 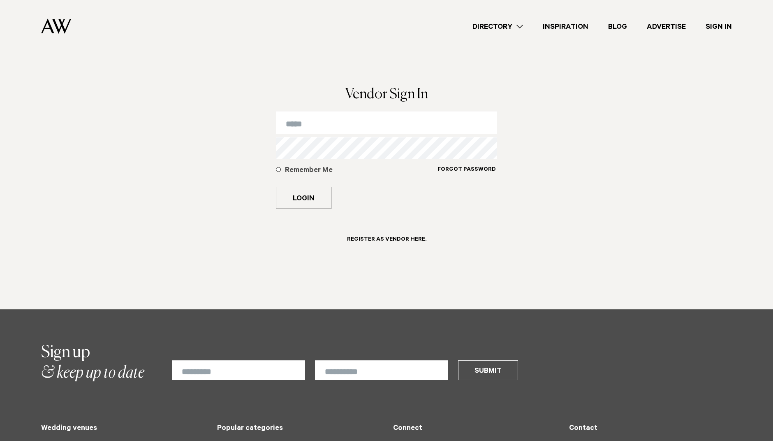 What do you see at coordinates (497, 26) in the screenshot?
I see `a: Directory` at bounding box center [497, 26].